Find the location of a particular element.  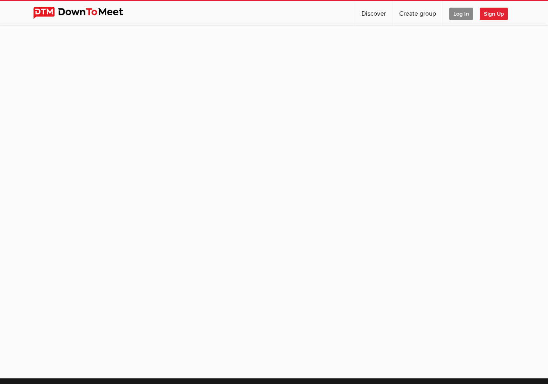

a: Discover is located at coordinates (374, 13).